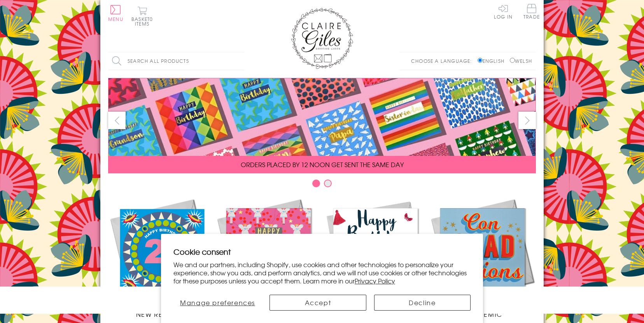 The image size is (644, 323). I want to click on p: Choose a language:, so click(443, 61).